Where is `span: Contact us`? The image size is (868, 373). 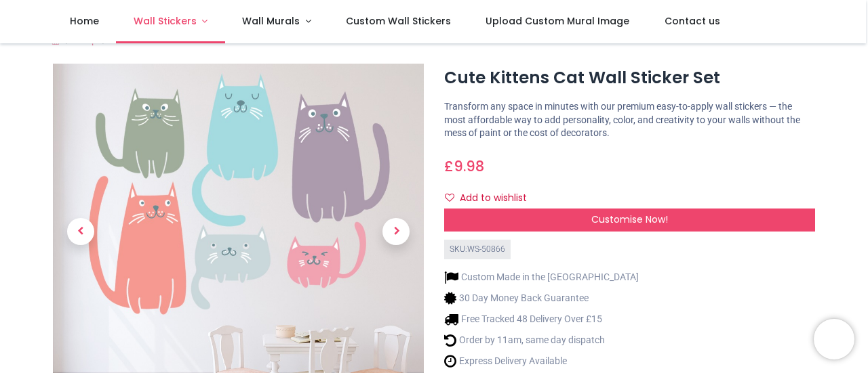 span: Contact us is located at coordinates (693, 21).